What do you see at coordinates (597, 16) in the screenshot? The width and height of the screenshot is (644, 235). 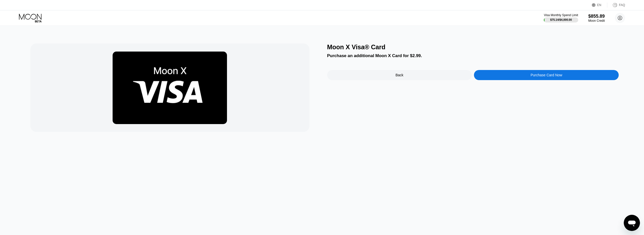 I see `div: $855.89` at bounding box center [597, 16].